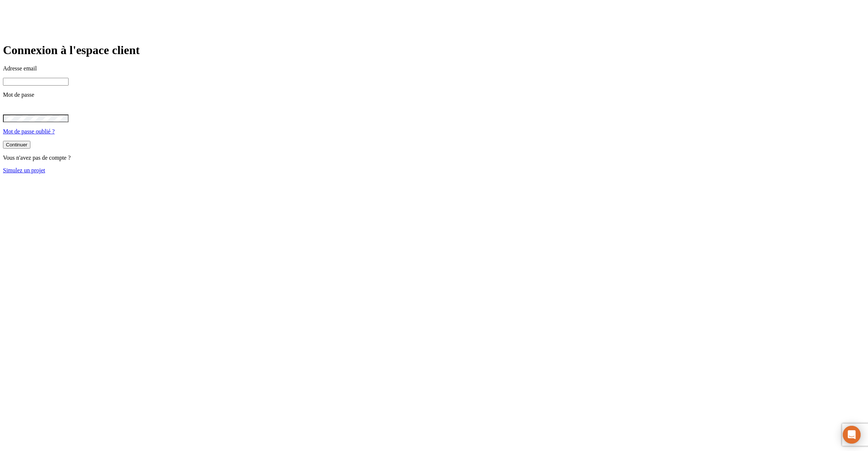 This screenshot has width=868, height=451. What do you see at coordinates (434, 95) in the screenshot?
I see `p: Mot de passe` at bounding box center [434, 95].